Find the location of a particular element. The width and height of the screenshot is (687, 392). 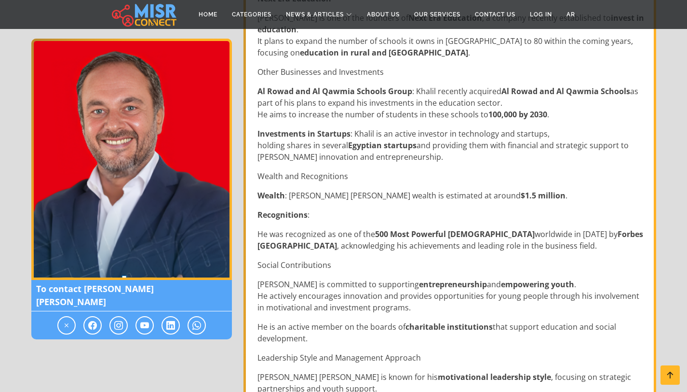

p: Other Businesses and Investments is located at coordinates (451, 72).